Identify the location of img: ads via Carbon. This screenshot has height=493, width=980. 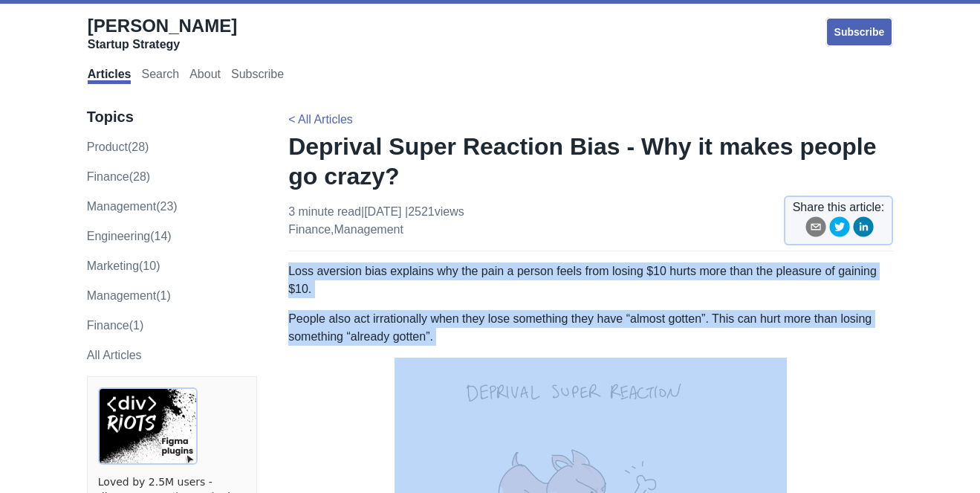
(148, 426).